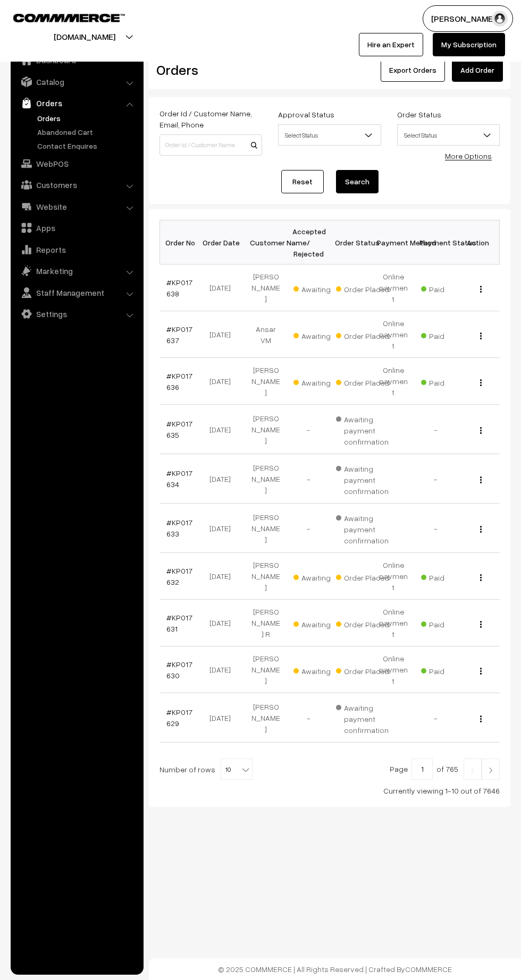  What do you see at coordinates (468, 156) in the screenshot?
I see `a: More Options` at bounding box center [468, 156].